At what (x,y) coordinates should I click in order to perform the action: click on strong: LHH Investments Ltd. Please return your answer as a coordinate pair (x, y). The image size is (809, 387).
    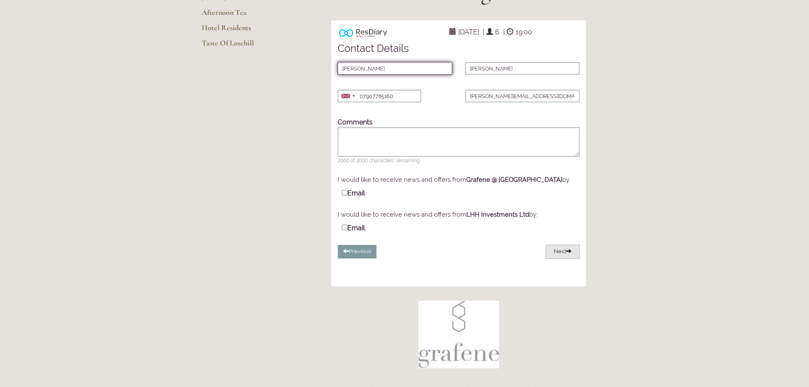
    Looking at the image, I should click on (498, 214).